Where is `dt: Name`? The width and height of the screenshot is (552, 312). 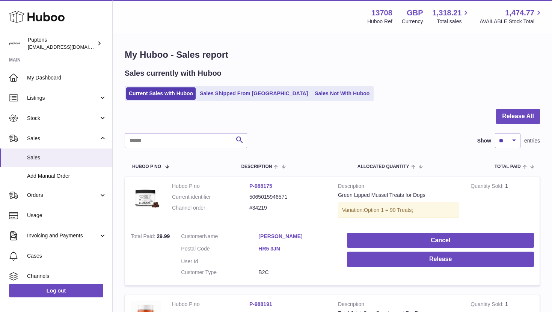
dt: Name is located at coordinates (220, 238).